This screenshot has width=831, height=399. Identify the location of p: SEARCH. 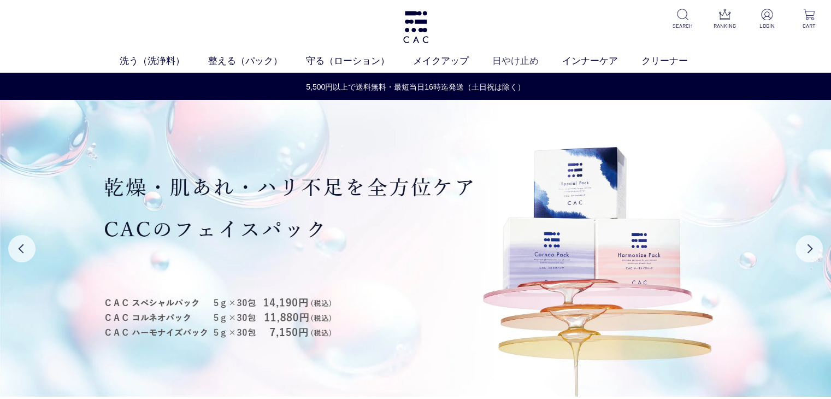
(683, 26).